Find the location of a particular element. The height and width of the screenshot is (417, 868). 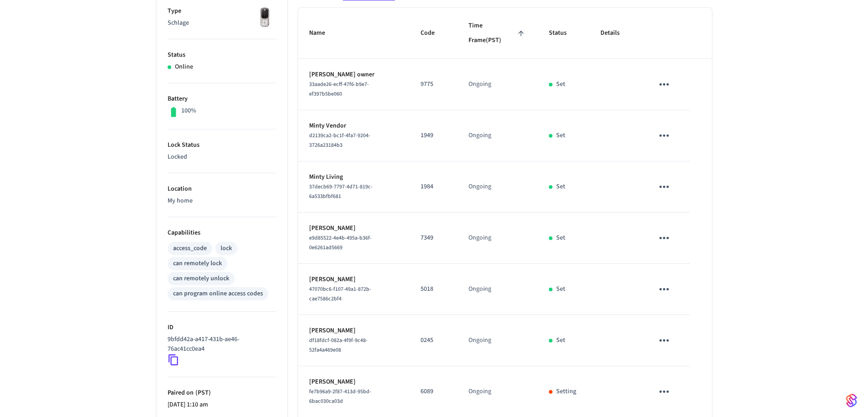

span: 47070bc6-f107-49a1-872b-cae7586c2bf4 is located at coordinates (340, 294).